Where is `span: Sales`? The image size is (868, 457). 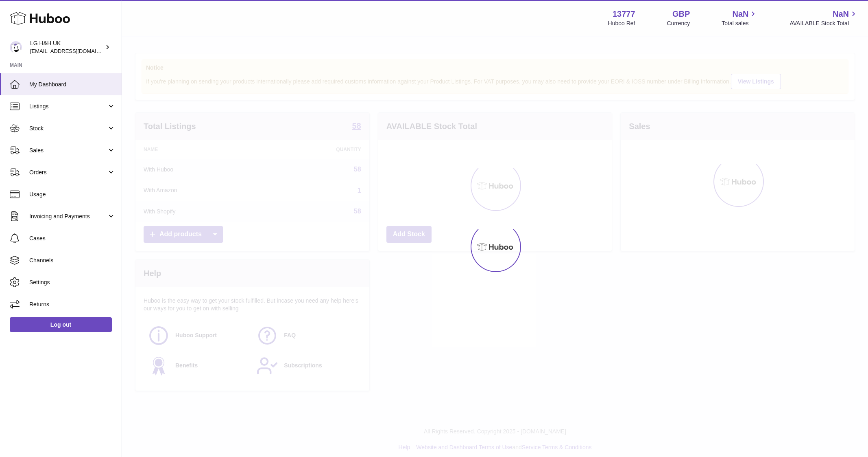 span: Sales is located at coordinates (68, 151).